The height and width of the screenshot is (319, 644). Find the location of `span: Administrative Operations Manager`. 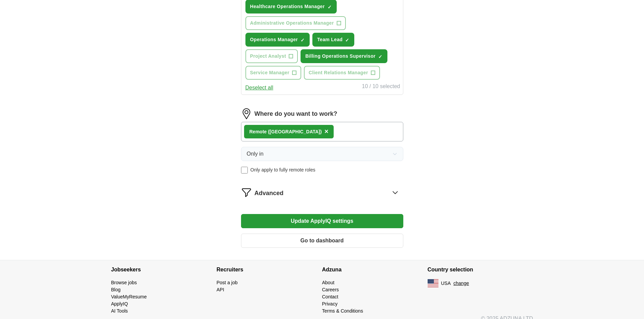

span: Administrative Operations Manager is located at coordinates (292, 23).